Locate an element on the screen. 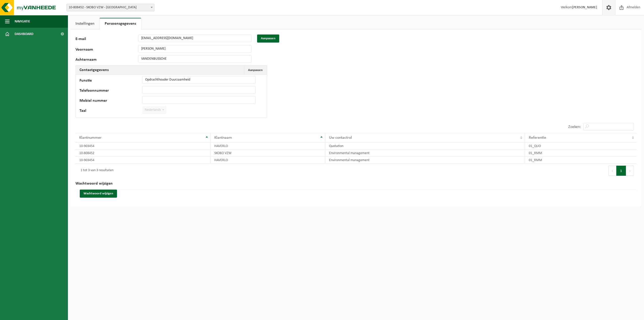  label: Voornaam is located at coordinates (107, 50).